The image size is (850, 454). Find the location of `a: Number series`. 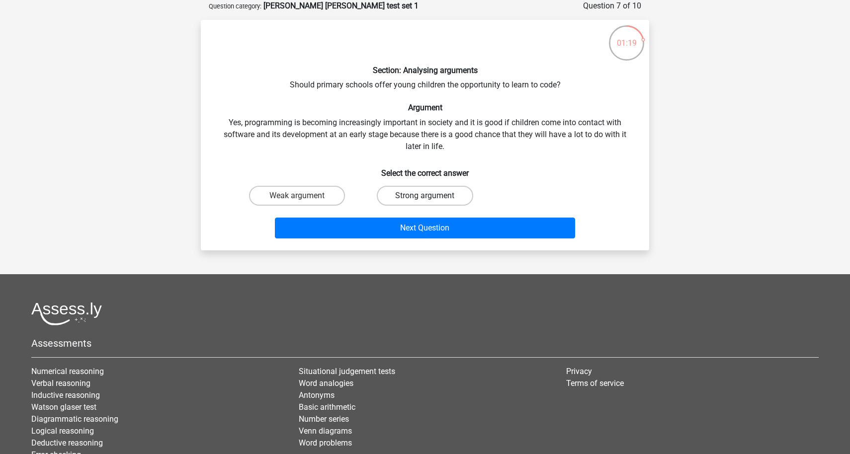

a: Number series is located at coordinates (323, 419).